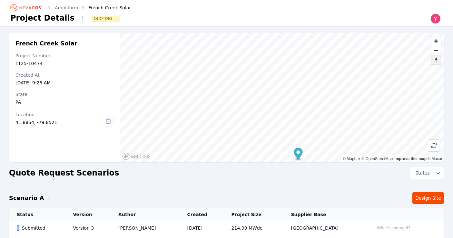 The width and height of the screenshot is (453, 238). What do you see at coordinates (436, 50) in the screenshot?
I see `button: Zoom out` at bounding box center [436, 50].